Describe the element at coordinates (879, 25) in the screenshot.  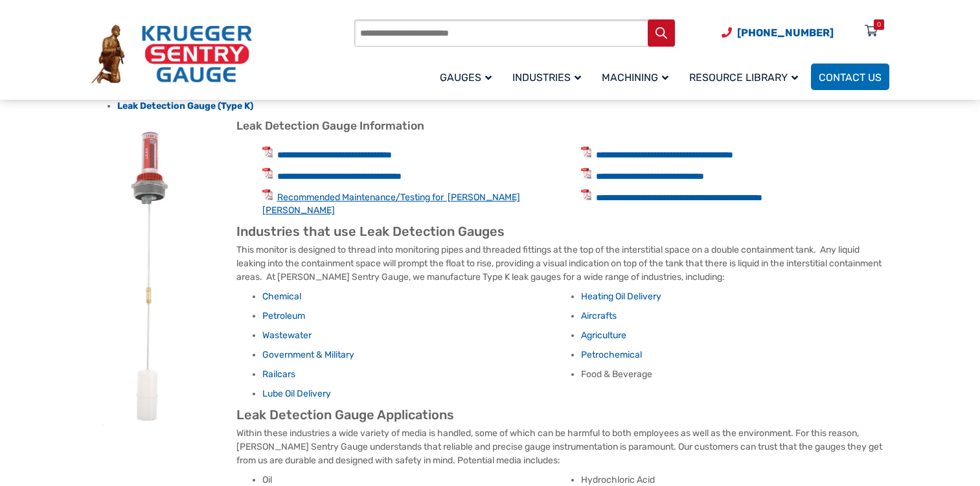
I see `div: 0` at that location.